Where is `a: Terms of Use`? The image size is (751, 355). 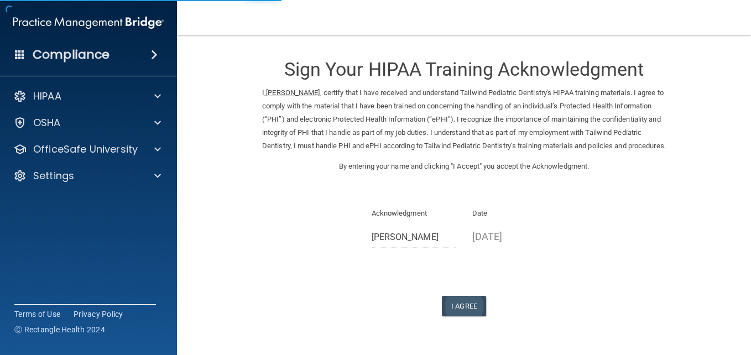 a: Terms of Use is located at coordinates (37, 314).